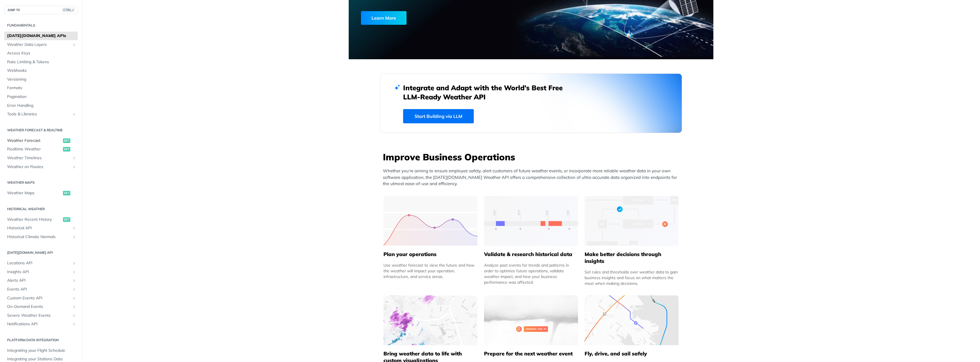 This screenshot has height=362, width=980. I want to click on a: Error Handling, so click(41, 106).